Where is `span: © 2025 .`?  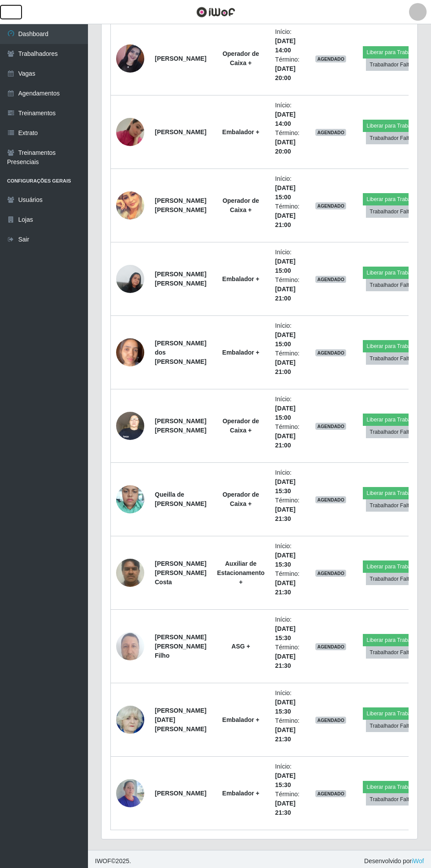
span: © 2025 . is located at coordinates (113, 861).